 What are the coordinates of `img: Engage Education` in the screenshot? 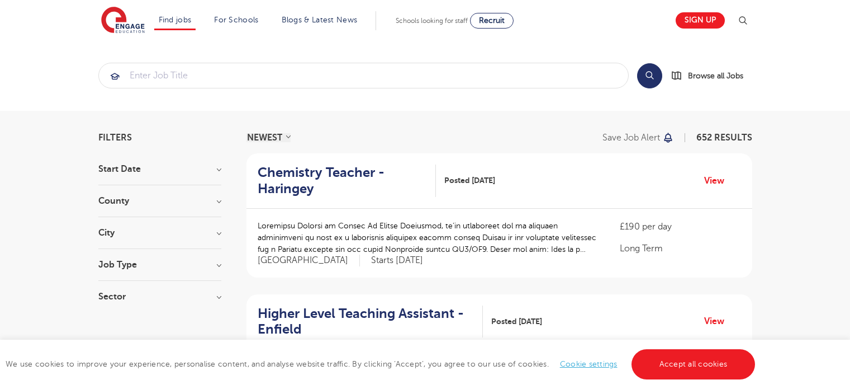 It's located at (123, 21).